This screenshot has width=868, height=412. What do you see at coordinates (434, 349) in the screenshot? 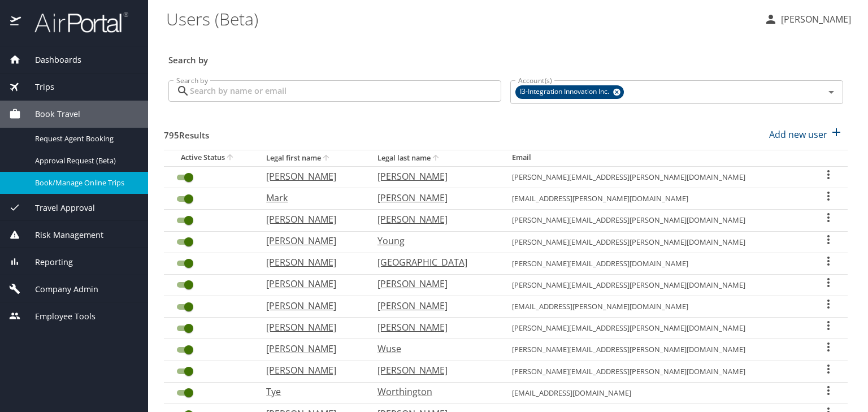
I see `p: Wuse` at bounding box center [434, 349].